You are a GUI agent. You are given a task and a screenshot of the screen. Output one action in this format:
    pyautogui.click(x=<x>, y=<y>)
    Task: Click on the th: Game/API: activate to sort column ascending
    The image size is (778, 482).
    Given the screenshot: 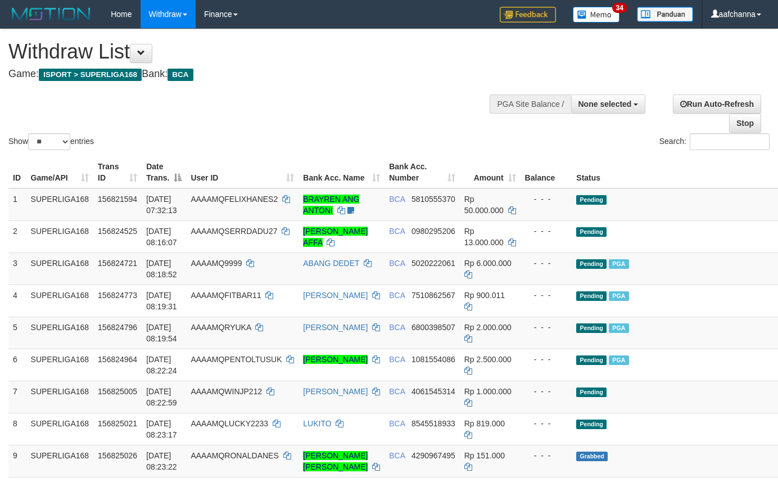 What is the action you would take?
    pyautogui.click(x=60, y=172)
    